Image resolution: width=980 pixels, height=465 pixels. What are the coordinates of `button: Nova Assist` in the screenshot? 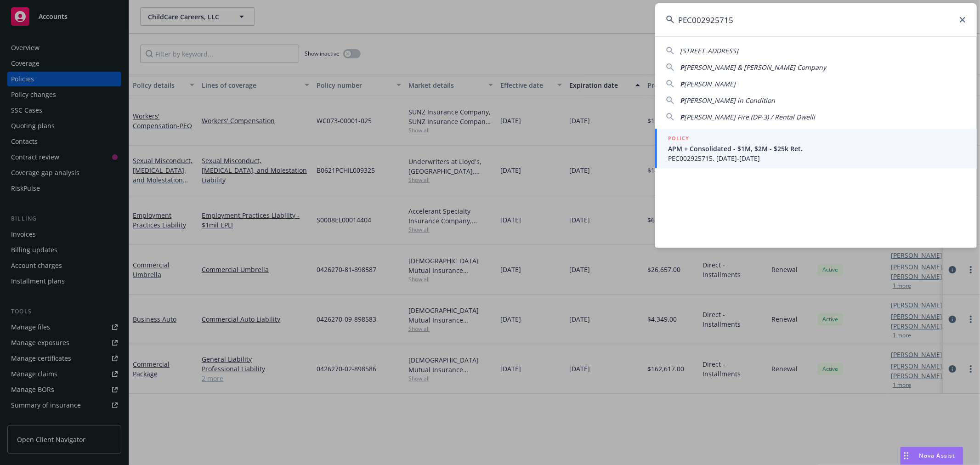 It's located at (932, 456).